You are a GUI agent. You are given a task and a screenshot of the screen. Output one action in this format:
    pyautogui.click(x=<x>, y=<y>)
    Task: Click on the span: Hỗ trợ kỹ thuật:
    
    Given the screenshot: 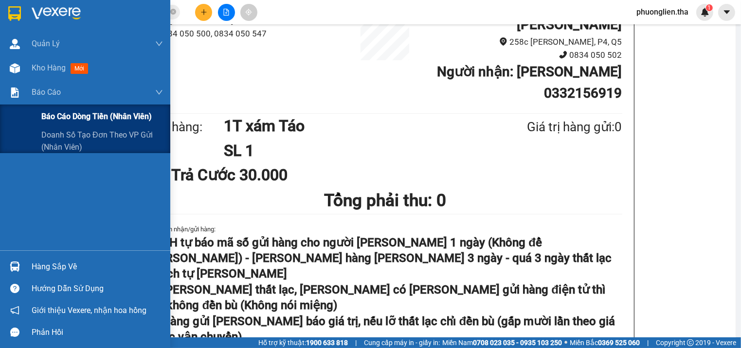 What is the action you would take?
    pyautogui.click(x=303, y=343)
    